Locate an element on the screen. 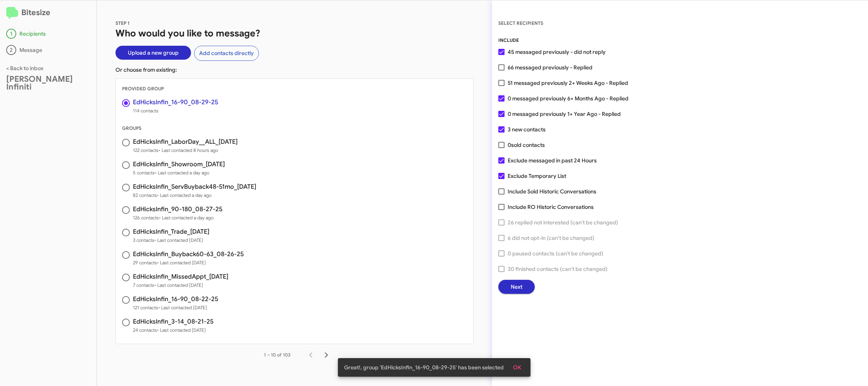 This screenshot has width=868, height=386. span: STEP 1 is located at coordinates (123, 23).